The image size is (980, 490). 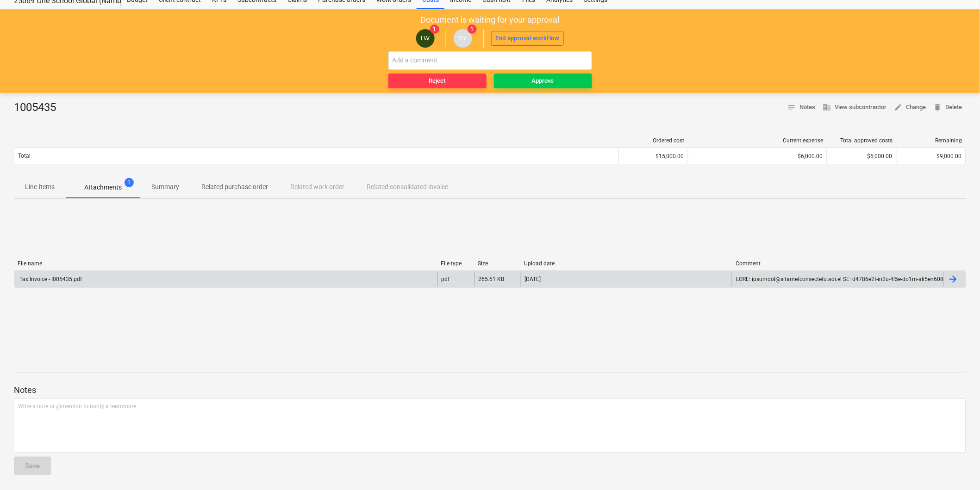 I want to click on div: File type, so click(x=456, y=264).